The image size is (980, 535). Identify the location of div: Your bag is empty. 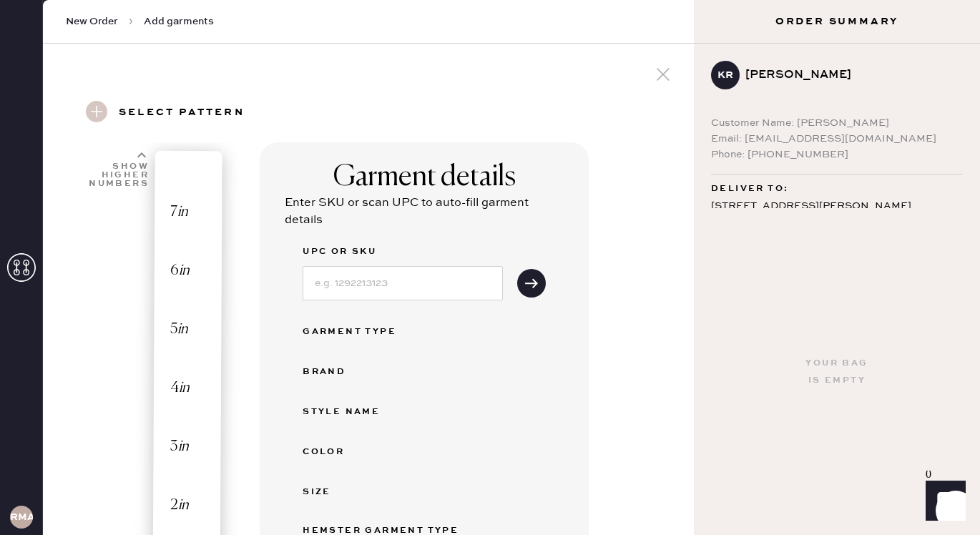
(836, 372).